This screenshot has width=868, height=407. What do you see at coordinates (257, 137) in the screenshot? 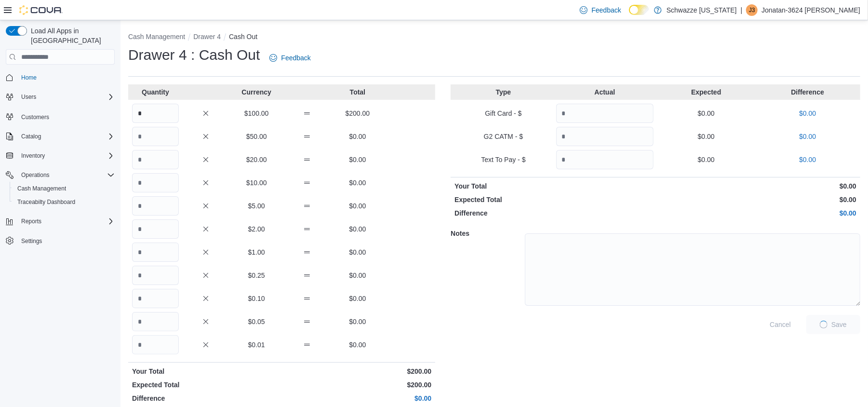
I see `p: $50.00` at bounding box center [257, 137].